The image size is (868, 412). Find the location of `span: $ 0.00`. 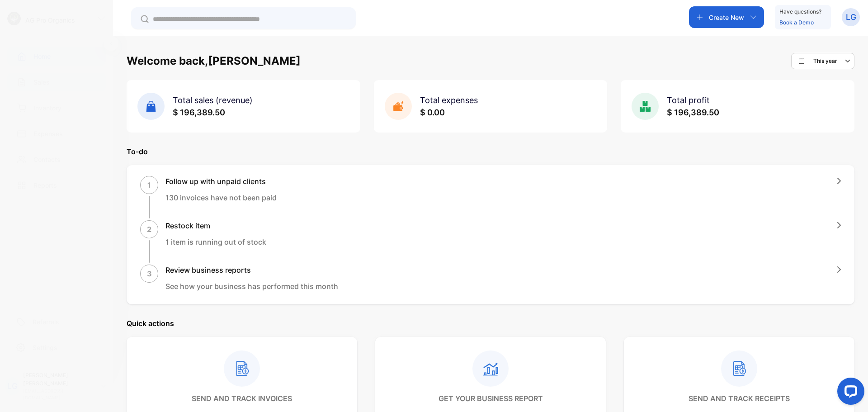

span: $ 0.00 is located at coordinates (432, 112).